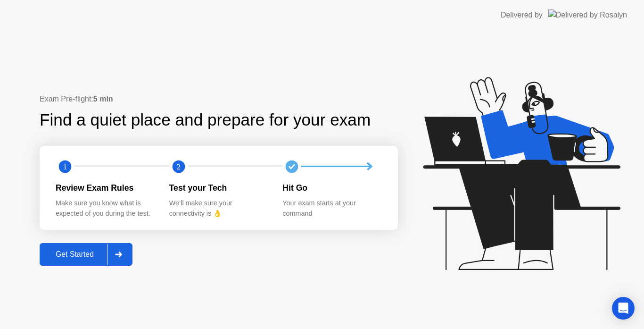  What do you see at coordinates (219, 99) in the screenshot?
I see `div: Exam Pre-flight:` at bounding box center [219, 99].